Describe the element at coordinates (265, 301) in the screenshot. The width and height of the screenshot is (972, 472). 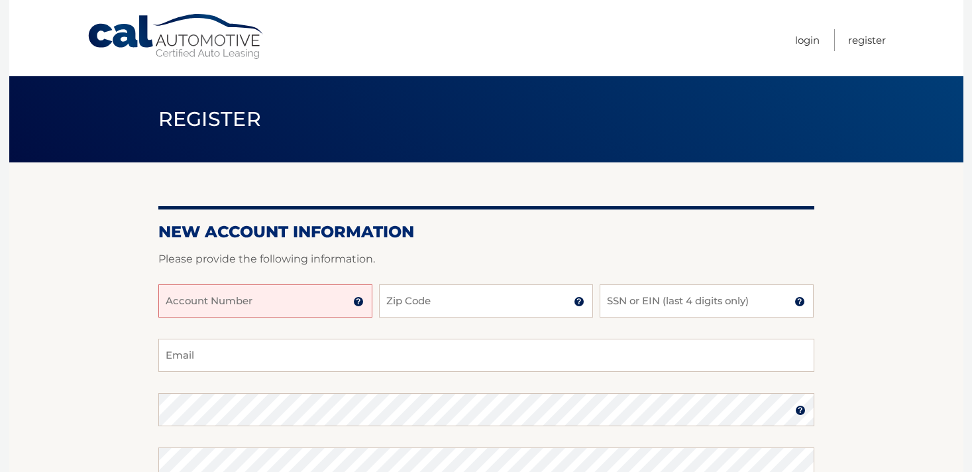
I see `input: Account Number` at that location.